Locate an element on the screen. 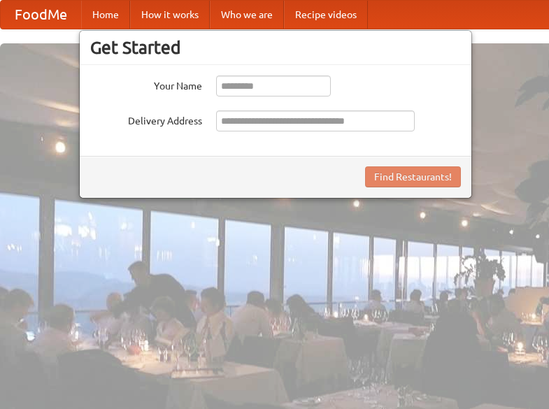 The image size is (549, 409). a: FoodMe is located at coordinates (41, 15).